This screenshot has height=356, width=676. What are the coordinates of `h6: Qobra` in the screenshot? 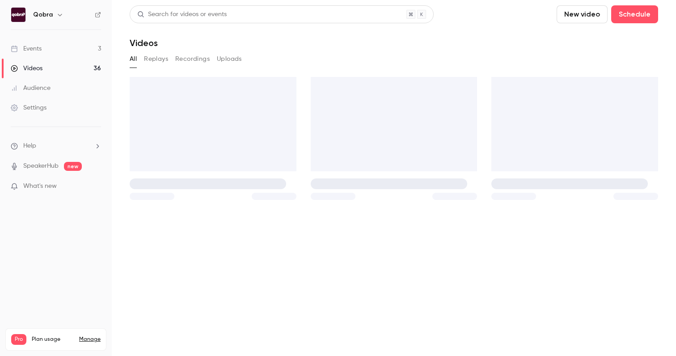 It's located at (43, 15).